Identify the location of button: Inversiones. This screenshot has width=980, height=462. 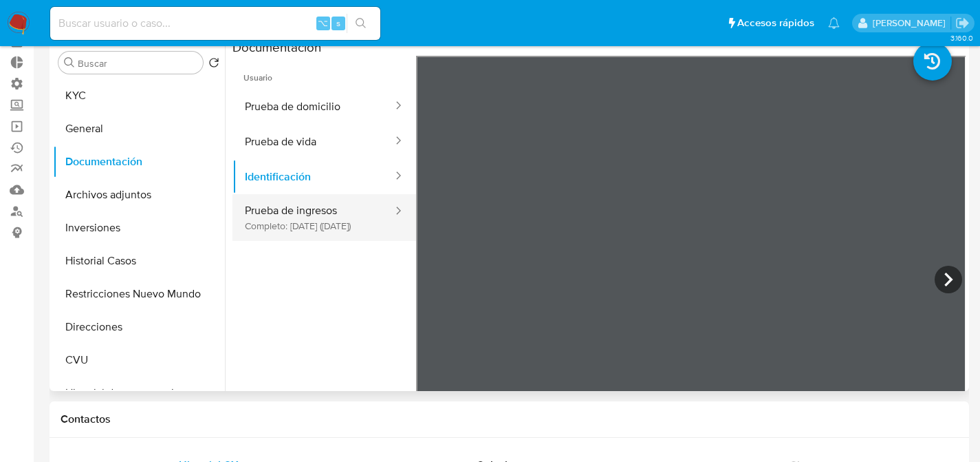
(139, 227).